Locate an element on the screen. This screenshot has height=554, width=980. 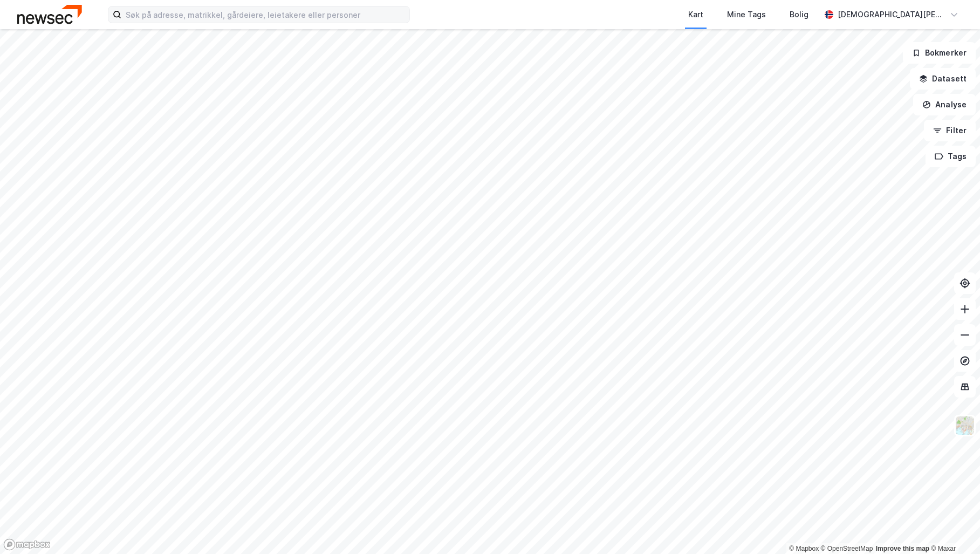
button: Filter is located at coordinates (950, 130).